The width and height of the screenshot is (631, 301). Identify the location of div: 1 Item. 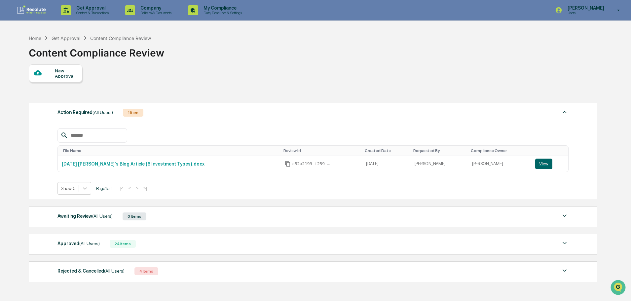
(133, 113).